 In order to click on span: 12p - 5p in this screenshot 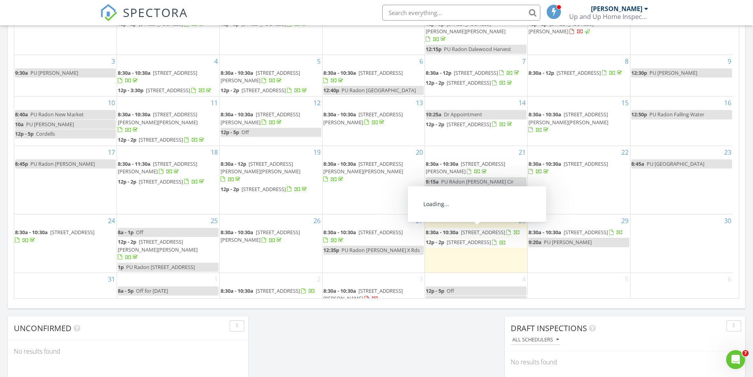, I will do `click(24, 134)`.